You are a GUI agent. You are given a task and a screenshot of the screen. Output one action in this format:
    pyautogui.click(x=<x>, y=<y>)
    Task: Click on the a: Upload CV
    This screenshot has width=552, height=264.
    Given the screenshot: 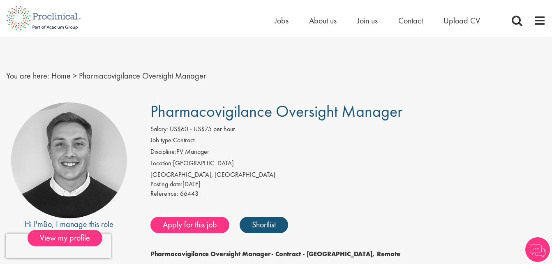 What is the action you would take?
    pyautogui.click(x=462, y=21)
    